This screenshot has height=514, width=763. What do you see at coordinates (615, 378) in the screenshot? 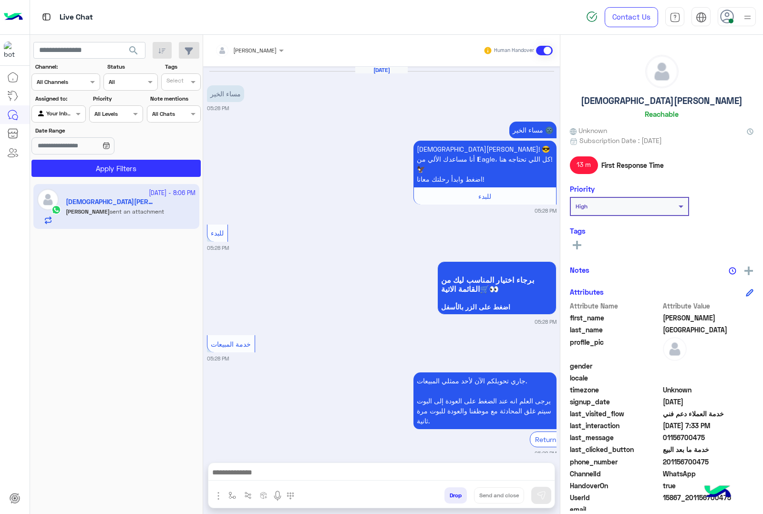
I see `span: locale` at bounding box center [615, 378].